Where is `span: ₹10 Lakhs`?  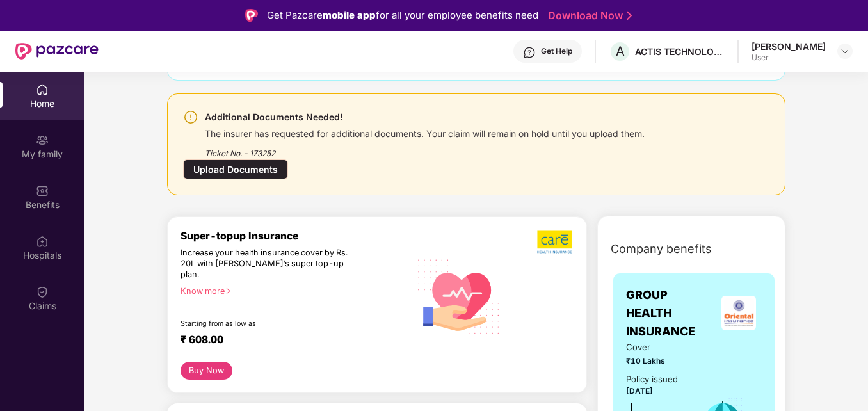 span: ₹10 Lakhs is located at coordinates (656, 361).